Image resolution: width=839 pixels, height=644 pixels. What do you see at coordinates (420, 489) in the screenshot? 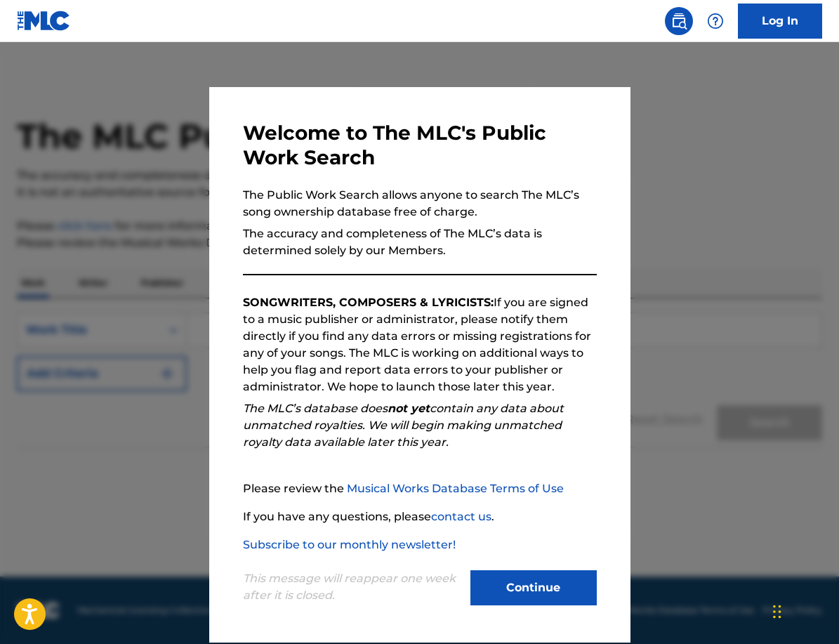
I see `p: Please review the` at bounding box center [420, 489].